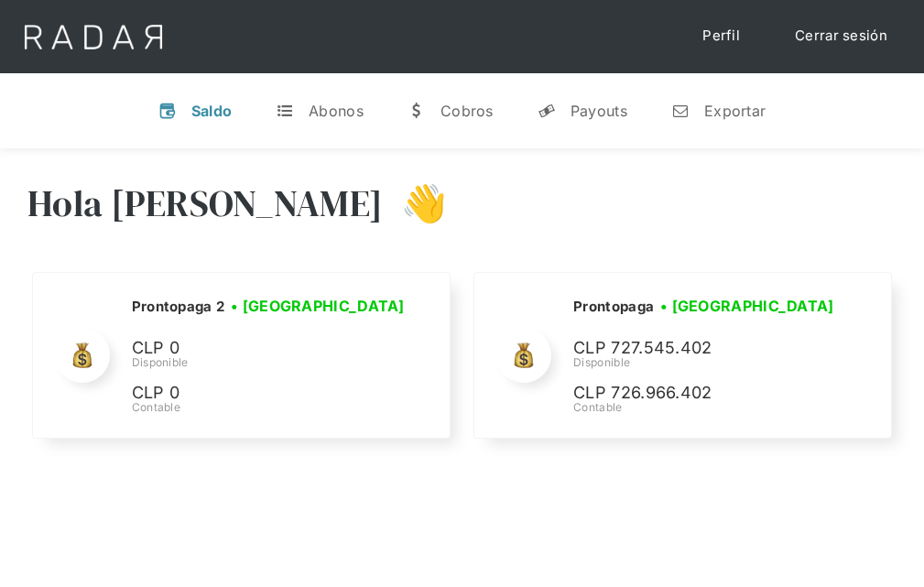 Image resolution: width=924 pixels, height=587 pixels. What do you see at coordinates (285, 111) in the screenshot?
I see `div: t` at bounding box center [285, 111].